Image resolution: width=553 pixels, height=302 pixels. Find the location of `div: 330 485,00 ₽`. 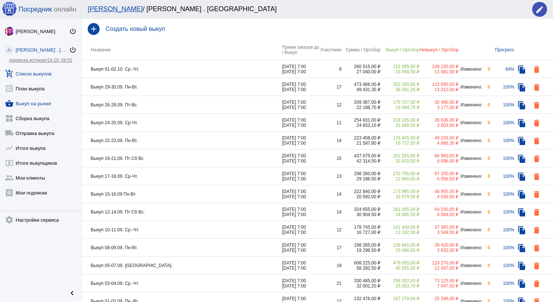

div: 330 485,00 ₽ is located at coordinates (361, 281).